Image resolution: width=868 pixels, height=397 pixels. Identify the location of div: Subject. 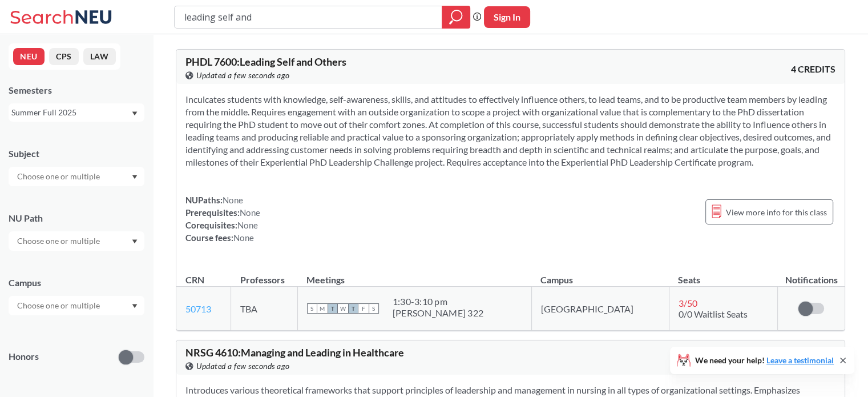
(76, 154).